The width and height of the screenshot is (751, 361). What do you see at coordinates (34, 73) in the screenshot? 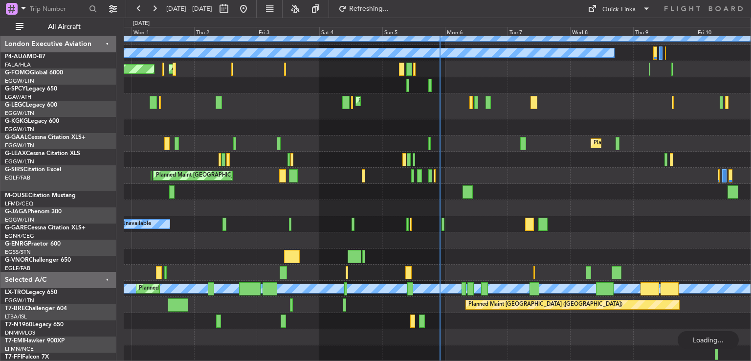
I see `a: G-FOMOGlobal 6000` at bounding box center [34, 73].